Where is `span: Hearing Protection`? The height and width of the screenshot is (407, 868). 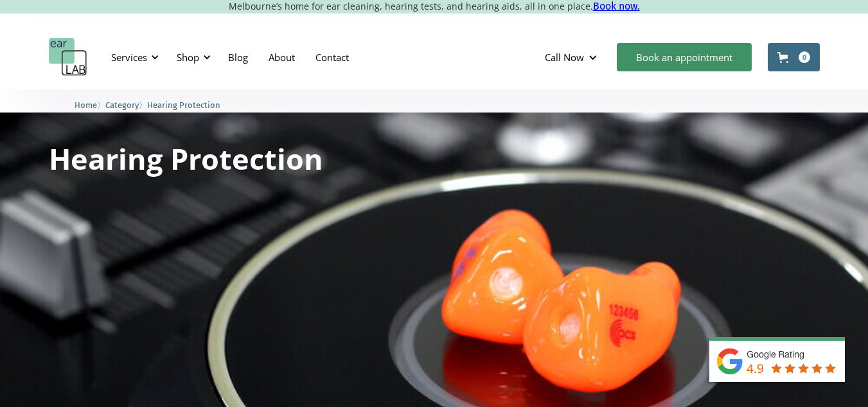 span: Hearing Protection is located at coordinates (184, 105).